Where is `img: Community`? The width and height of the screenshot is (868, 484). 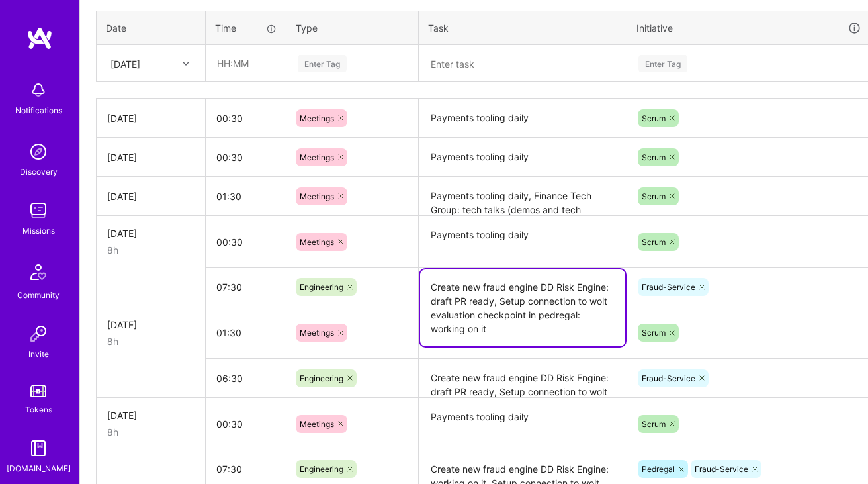 img: Community is located at coordinates (38, 272).